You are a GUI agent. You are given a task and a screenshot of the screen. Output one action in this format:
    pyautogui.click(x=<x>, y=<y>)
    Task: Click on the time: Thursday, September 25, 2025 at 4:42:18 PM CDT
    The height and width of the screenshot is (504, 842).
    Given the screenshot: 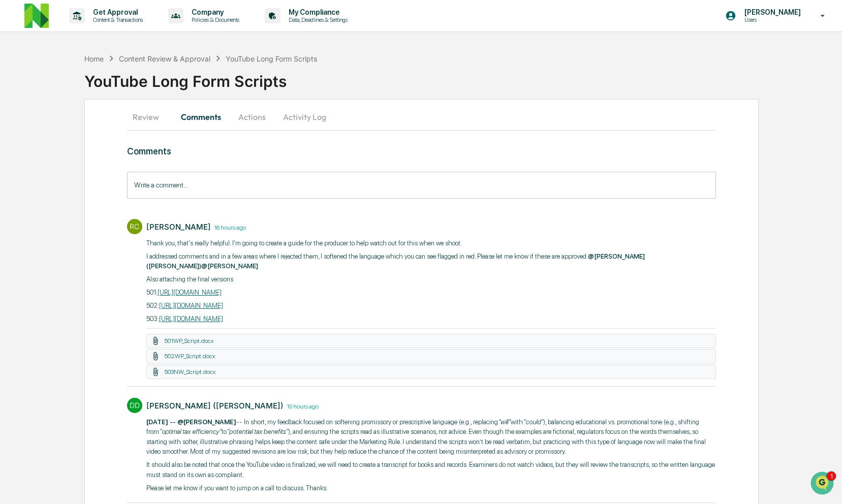 What is the action you would take?
    pyautogui.click(x=228, y=227)
    